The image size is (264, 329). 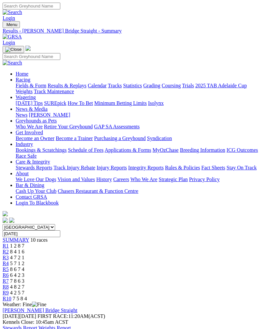 What do you see at coordinates (139, 139) in the screenshot?
I see `div: Get Involved` at bounding box center [139, 139].